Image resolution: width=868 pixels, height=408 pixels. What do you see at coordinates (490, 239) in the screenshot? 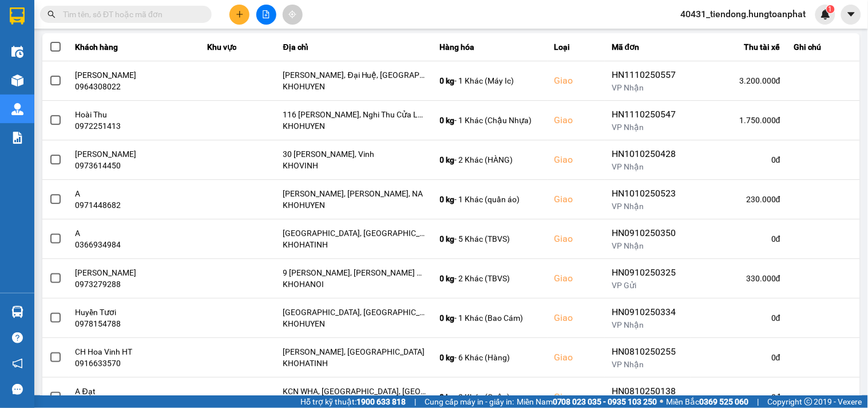
I see `div: - 5 Khác (TBVS)` at bounding box center [490, 239].